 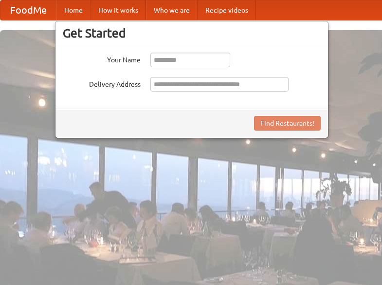 I want to click on a: Home, so click(x=74, y=10).